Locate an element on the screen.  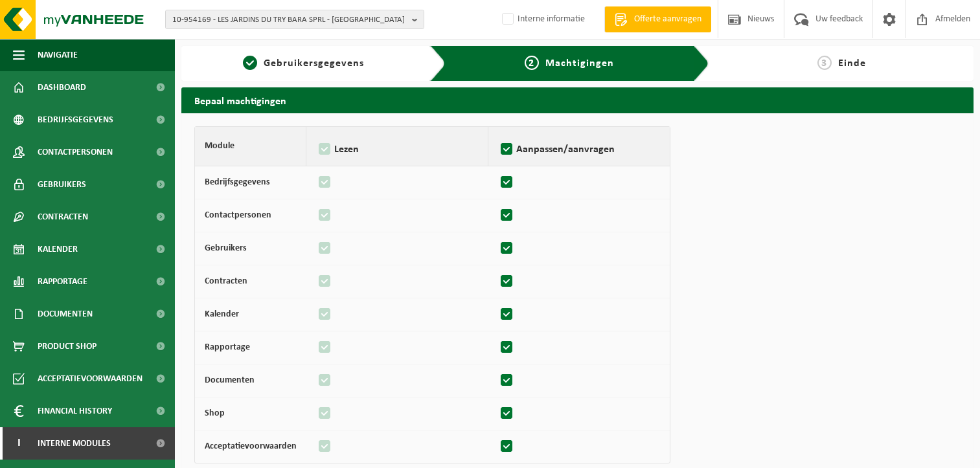
span: Kalender is located at coordinates (58, 249).